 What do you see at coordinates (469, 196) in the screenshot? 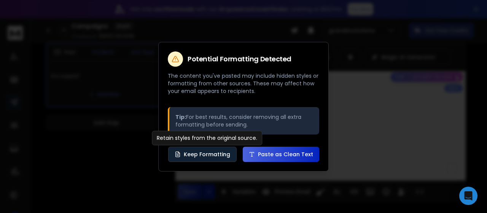
I see `div: Open Intercom Messenger` at bounding box center [469, 196].